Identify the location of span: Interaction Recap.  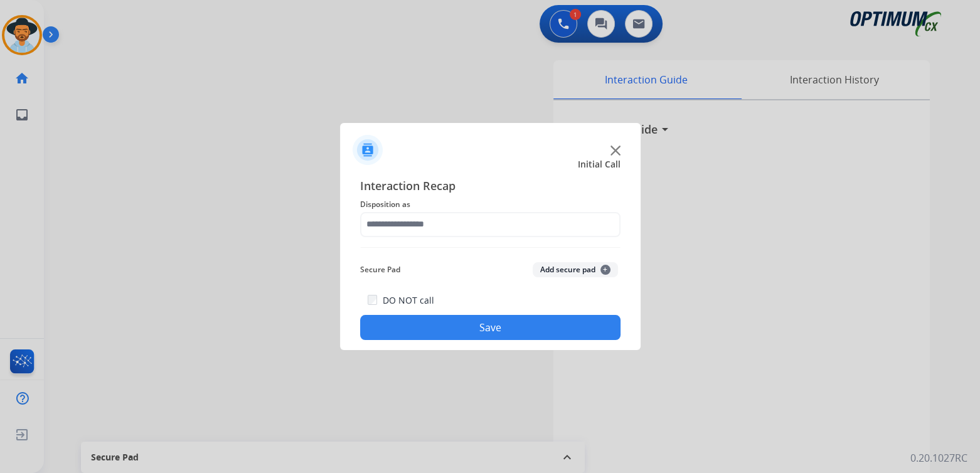
(490, 187).